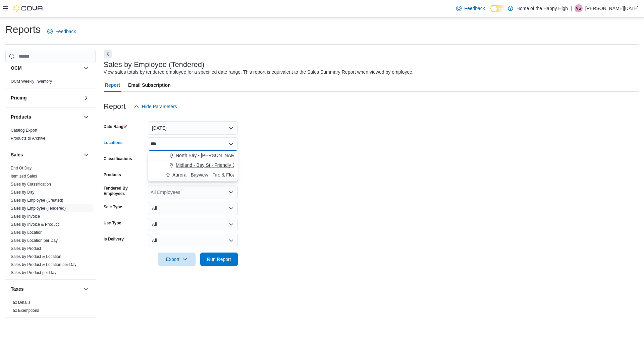 The height and width of the screenshot is (348, 644). Describe the element at coordinates (31, 184) in the screenshot. I see `a: Sales by Classification` at that location.